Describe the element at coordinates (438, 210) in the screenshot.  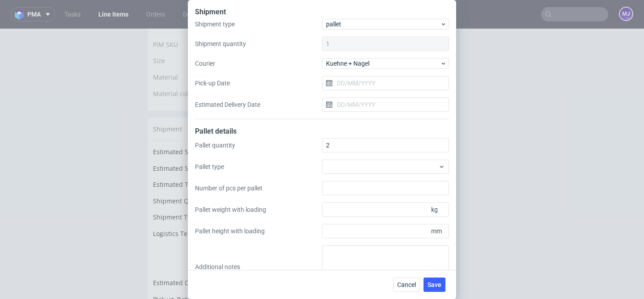
I see `span: kg` at that location.